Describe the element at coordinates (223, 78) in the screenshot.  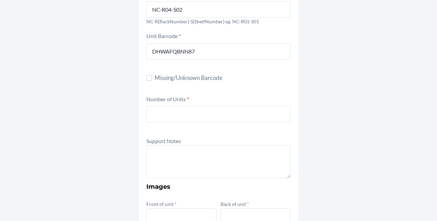
I see `span: Missing/Unknown Barcode` at that location.